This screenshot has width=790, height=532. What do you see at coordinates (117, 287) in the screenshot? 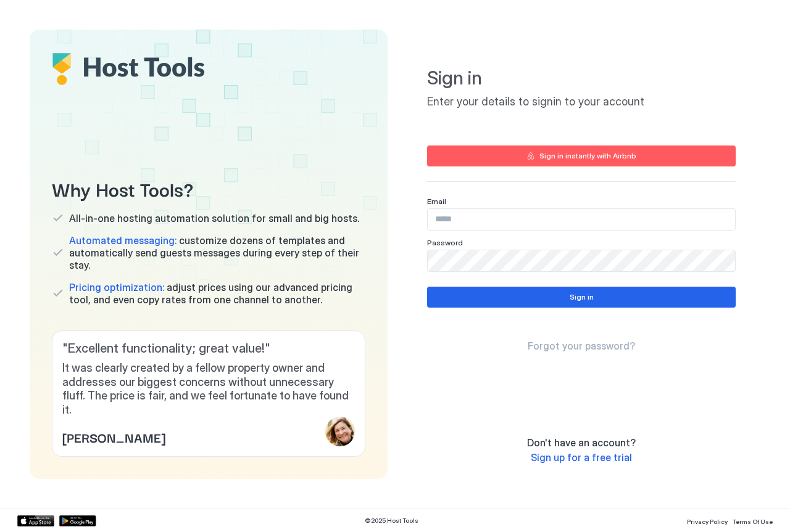
I see `span: Pricing optimization:` at bounding box center [117, 287].